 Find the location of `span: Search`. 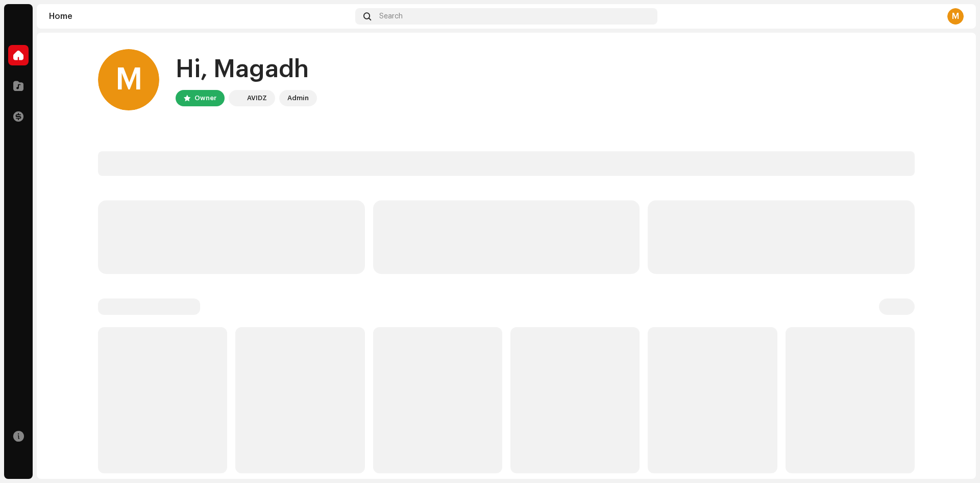

span: Search is located at coordinates (391, 16).